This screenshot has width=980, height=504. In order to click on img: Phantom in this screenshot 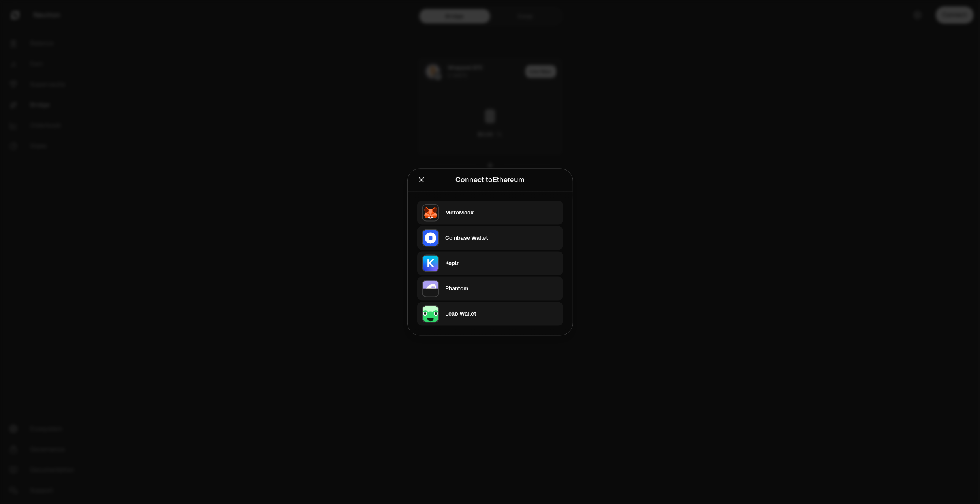, I will do `click(431, 289)`.